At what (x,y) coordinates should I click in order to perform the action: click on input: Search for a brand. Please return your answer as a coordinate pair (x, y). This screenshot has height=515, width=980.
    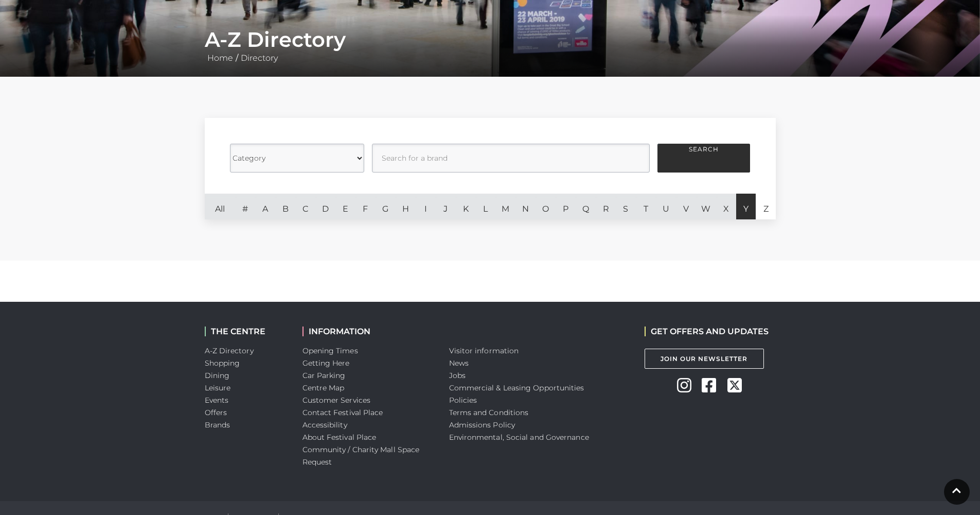
    Looking at the image, I should click on (511, 158).